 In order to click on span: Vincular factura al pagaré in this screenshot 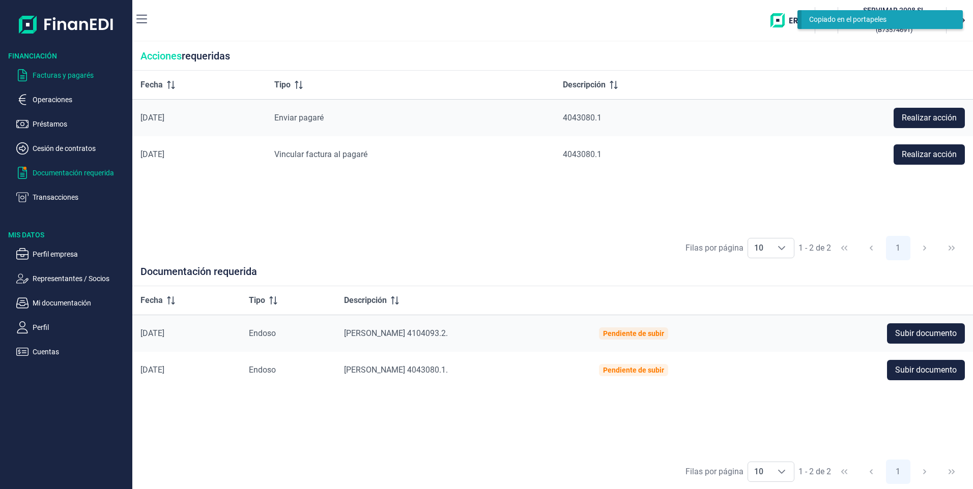, I will do `click(320, 154)`.